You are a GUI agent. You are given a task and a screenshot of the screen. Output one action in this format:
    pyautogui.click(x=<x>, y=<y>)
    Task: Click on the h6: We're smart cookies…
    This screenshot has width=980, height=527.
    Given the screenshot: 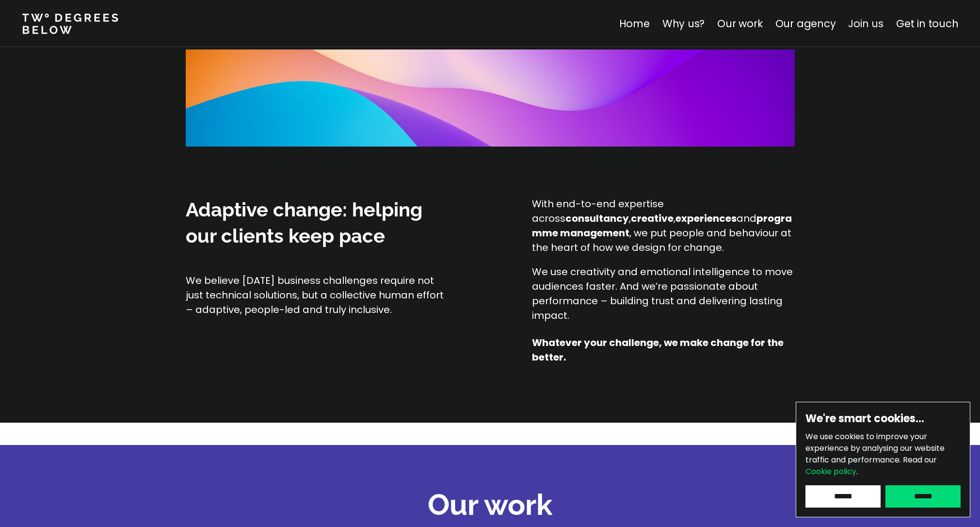 What is the action you would take?
    pyautogui.click(x=883, y=419)
    